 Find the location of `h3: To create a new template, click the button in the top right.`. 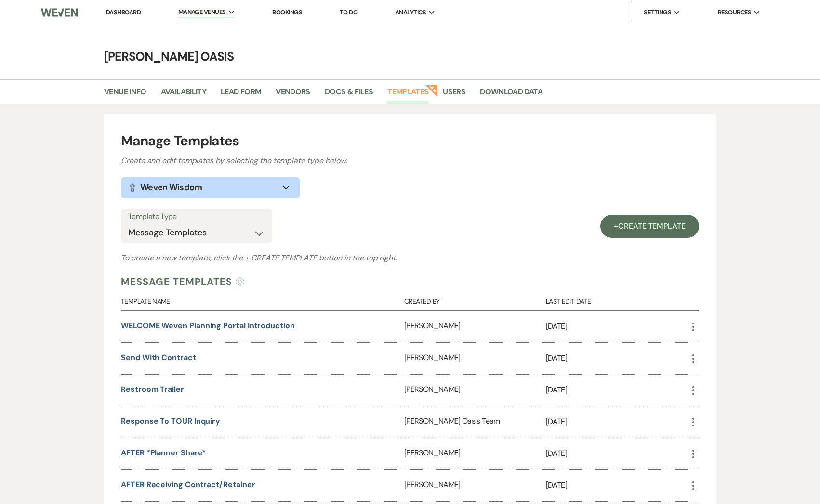

h3: To create a new template, click the button in the top right. is located at coordinates (410, 258).